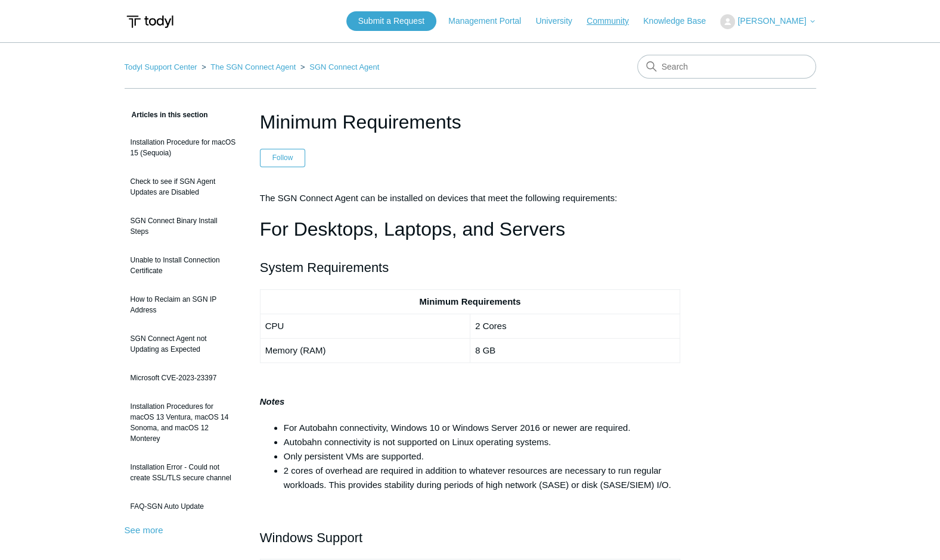 The width and height of the screenshot is (940, 560). I want to click on li: Todyl Support Center, so click(162, 67).